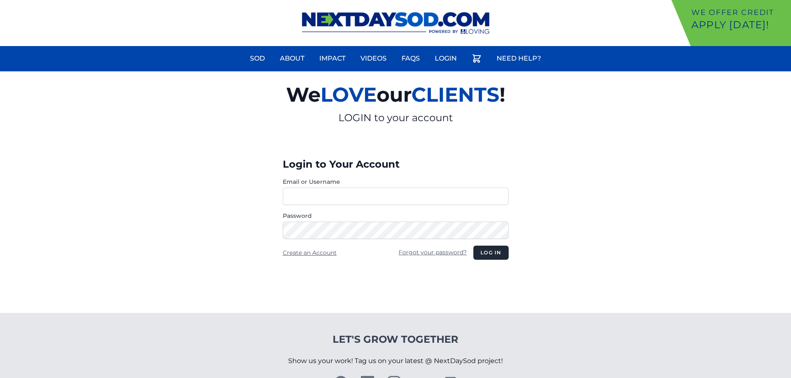  What do you see at coordinates (257, 59) in the screenshot?
I see `a: Sod` at bounding box center [257, 59].